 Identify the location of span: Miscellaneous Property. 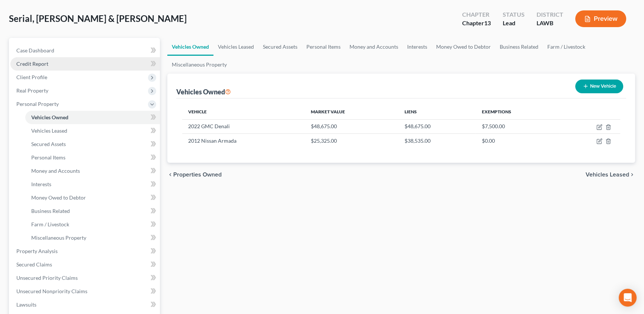
(59, 237).